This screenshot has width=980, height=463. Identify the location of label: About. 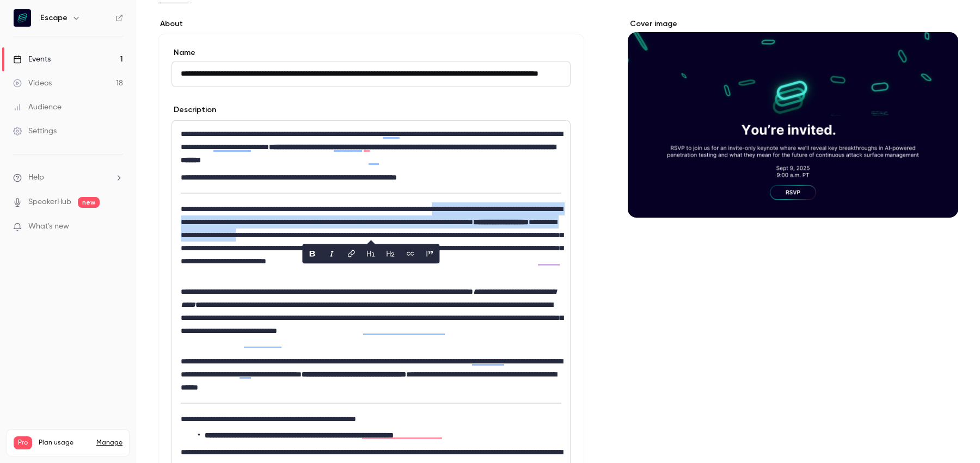
(370, 24).